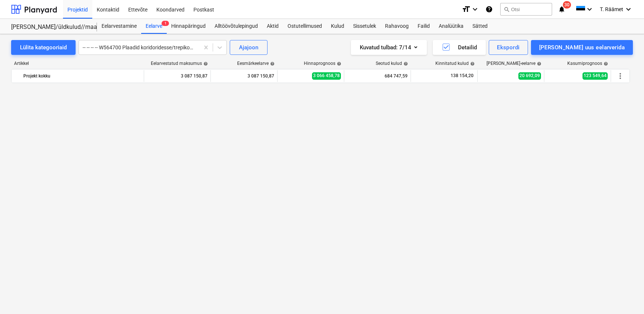  Describe the element at coordinates (391, 64) in the screenshot. I see `div: Seotud kulud` at that location.